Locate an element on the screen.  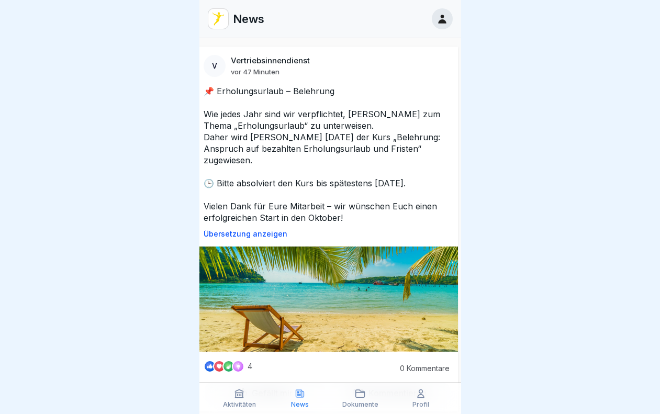
p: Dokumente is located at coordinates (360, 404).